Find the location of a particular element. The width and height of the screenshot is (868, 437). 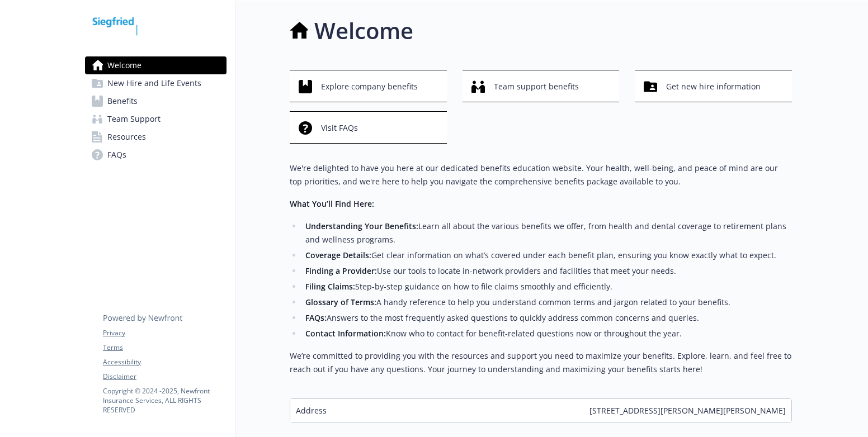

li: A handy reference to help you understand common terms and jargon related to your benefits. is located at coordinates (546, 302).